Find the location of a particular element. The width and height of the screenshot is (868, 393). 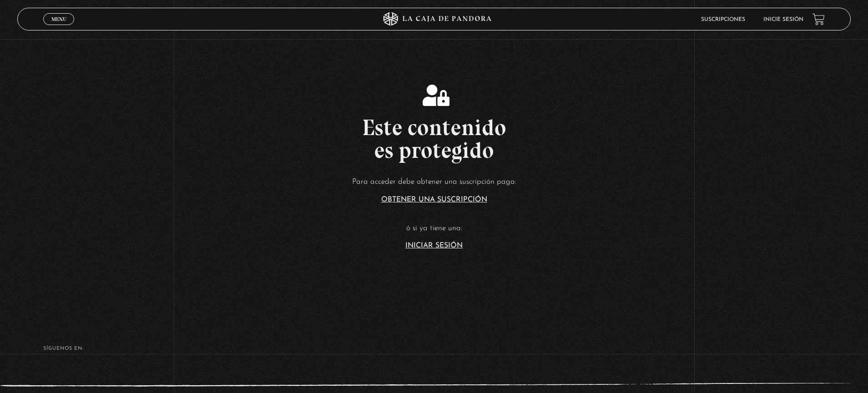

span: Menu is located at coordinates (58, 19).